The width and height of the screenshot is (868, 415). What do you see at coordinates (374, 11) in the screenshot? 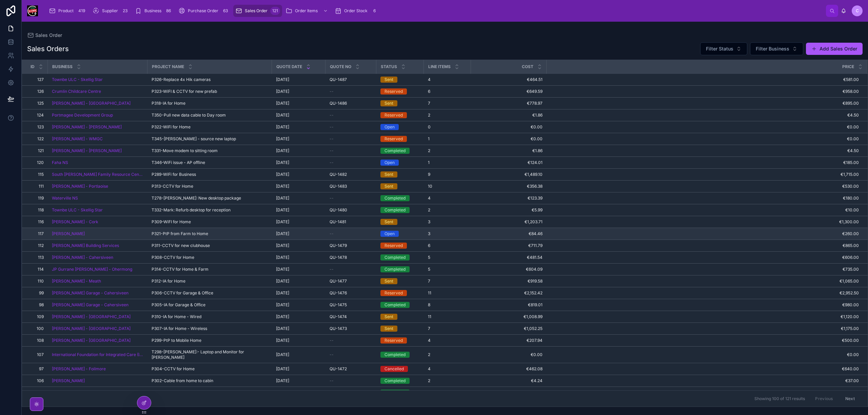
I see `div: 6` at bounding box center [374, 11].